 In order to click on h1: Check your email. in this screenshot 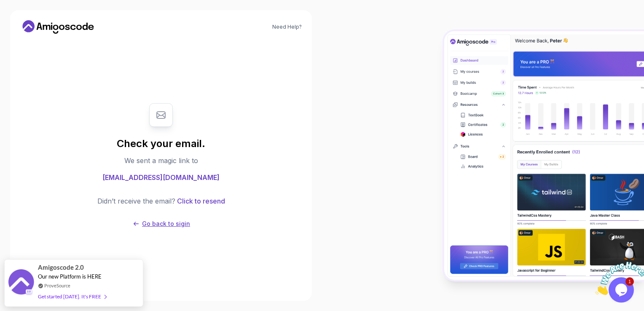, I will do `click(161, 144)`.